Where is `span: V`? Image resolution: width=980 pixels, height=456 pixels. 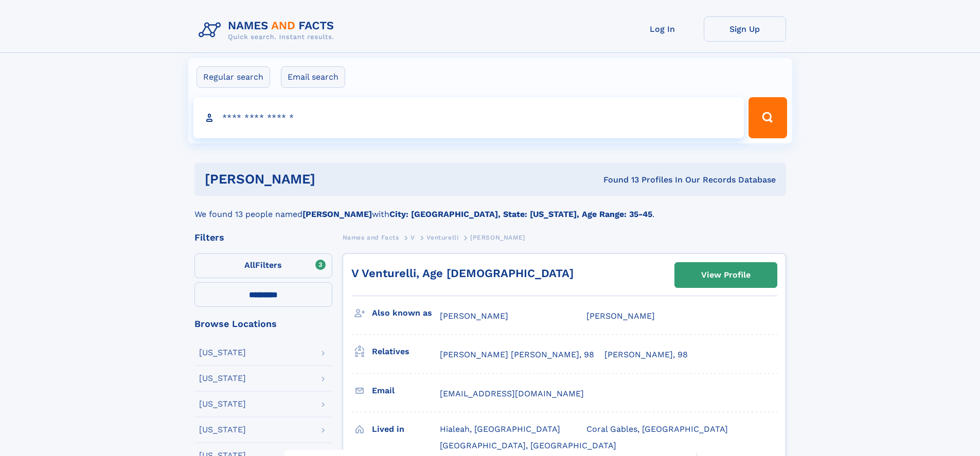
span: V is located at coordinates (413, 237).